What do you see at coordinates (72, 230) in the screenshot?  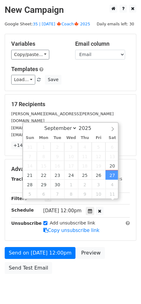 I see `a: Copy unsubscribe link` at bounding box center [72, 230].